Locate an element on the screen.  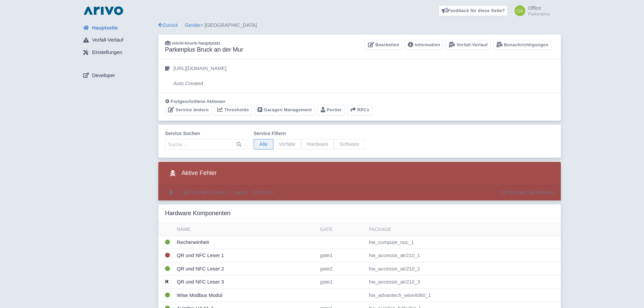
a: Portier is located at coordinates (331, 110).